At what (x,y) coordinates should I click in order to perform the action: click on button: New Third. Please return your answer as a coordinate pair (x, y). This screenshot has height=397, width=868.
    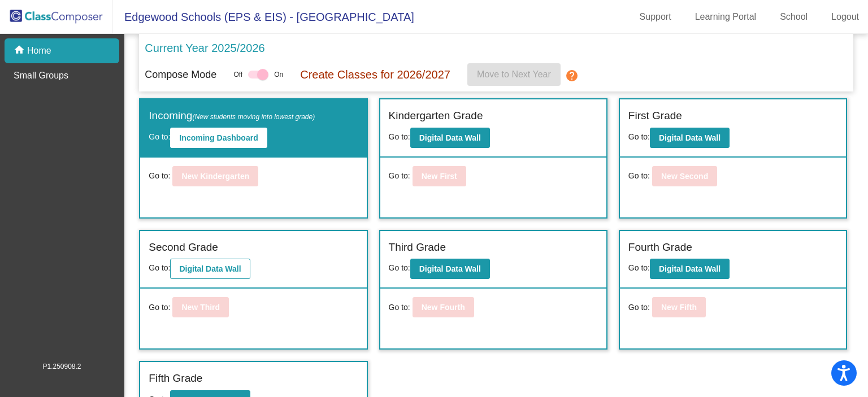
    Looking at the image, I should click on (201, 308).